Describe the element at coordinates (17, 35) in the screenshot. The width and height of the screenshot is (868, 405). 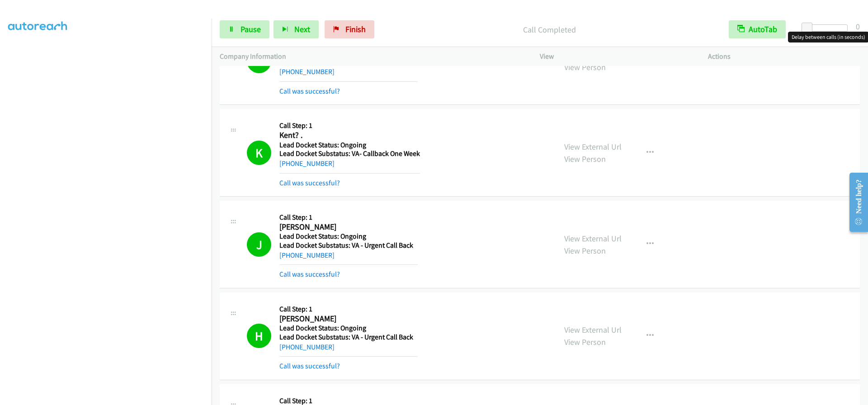
I see `div: Open Resource Center` at that location.